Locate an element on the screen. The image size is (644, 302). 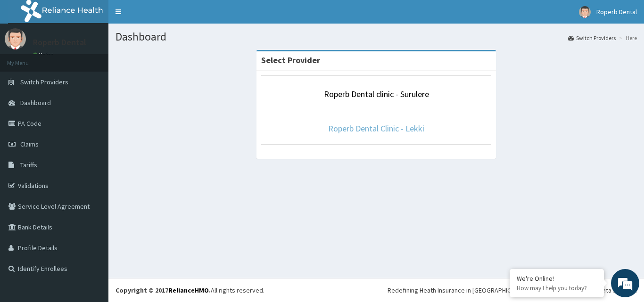
p: Roperb Dental is located at coordinates (60, 42).